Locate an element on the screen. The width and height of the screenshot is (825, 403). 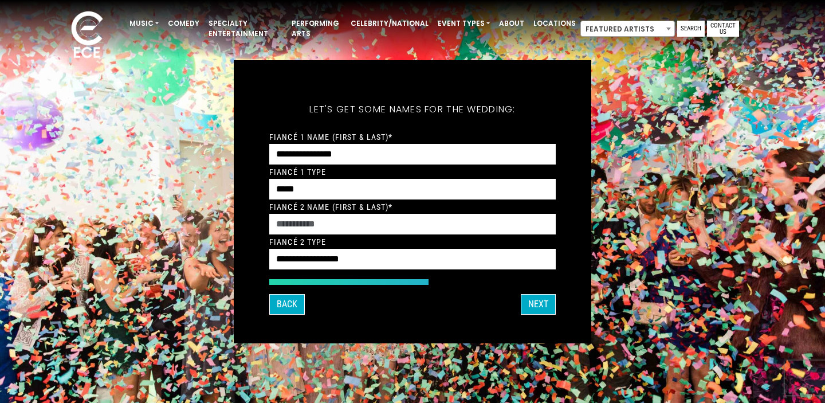
h5: Let's get some names for the wedding: is located at coordinates (413, 109).